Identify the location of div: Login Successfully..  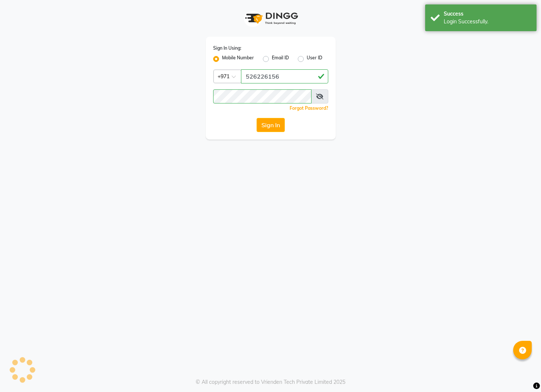
(487, 22).